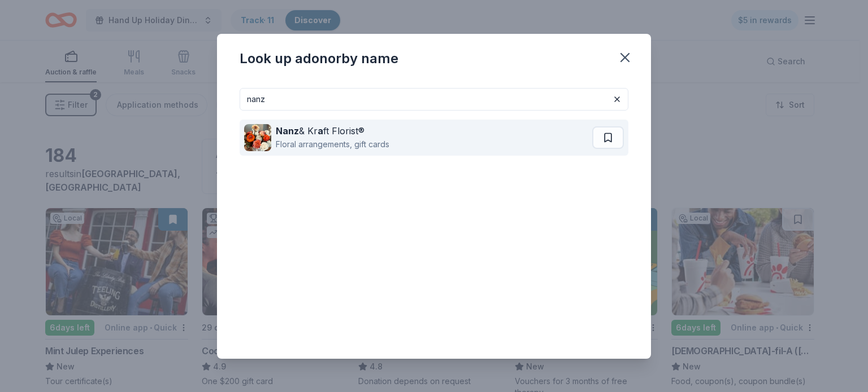 The image size is (868, 392). Describe the element at coordinates (258, 138) in the screenshot. I see `img: Image for Nanz & Kraft Florist®` at that location.